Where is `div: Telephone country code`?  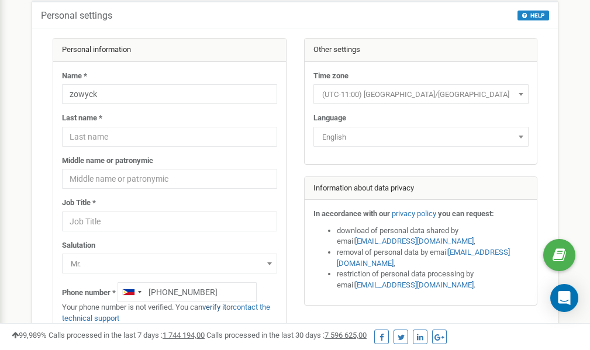
div: Telephone country code is located at coordinates (132, 292).